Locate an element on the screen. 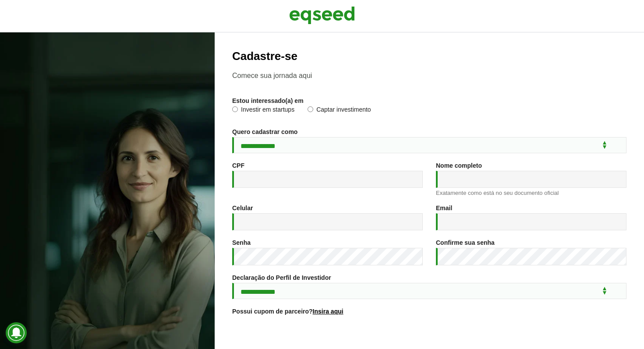 This screenshot has width=644, height=349. label: Celular is located at coordinates (243, 208).